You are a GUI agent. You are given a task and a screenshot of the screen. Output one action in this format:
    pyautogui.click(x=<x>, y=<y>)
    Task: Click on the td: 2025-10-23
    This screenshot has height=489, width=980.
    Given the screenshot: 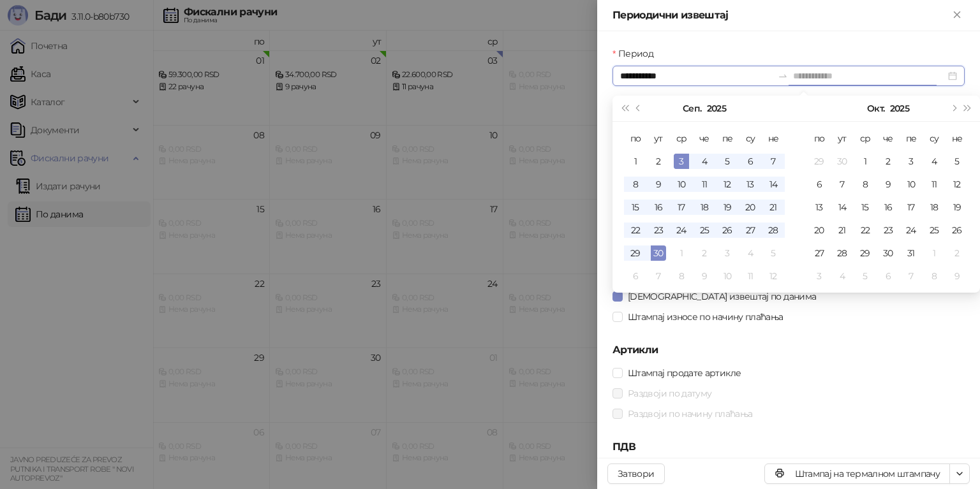 What is the action you would take?
    pyautogui.click(x=888, y=230)
    